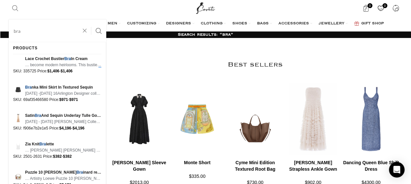  Describe the element at coordinates (206, 24) in the screenshot. I see `div: Main navigation` at that location.